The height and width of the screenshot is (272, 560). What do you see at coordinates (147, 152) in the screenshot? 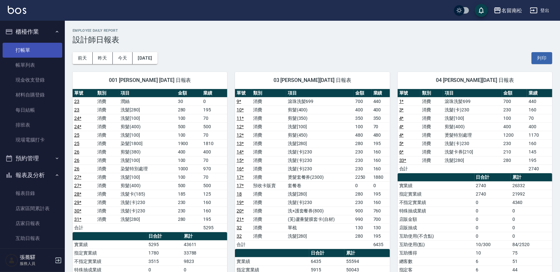
I see `td: 剪髮(380)` at bounding box center [147, 152].